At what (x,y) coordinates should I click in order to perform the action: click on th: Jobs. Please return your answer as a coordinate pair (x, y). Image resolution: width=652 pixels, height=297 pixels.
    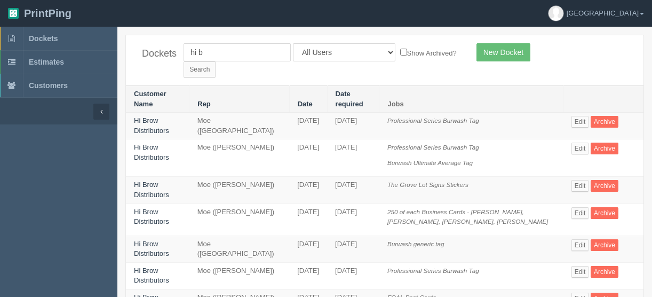
    Looking at the image, I should click on (471, 99).